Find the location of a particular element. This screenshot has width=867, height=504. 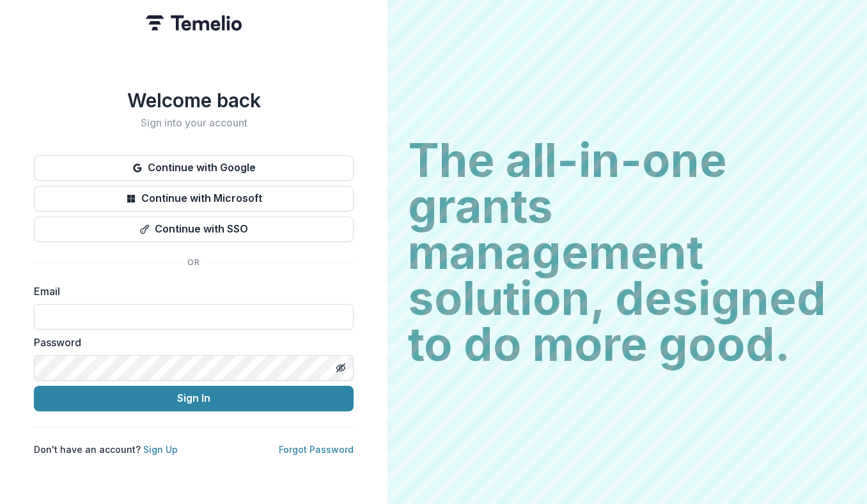

h1: Welcome back is located at coordinates (194, 100).